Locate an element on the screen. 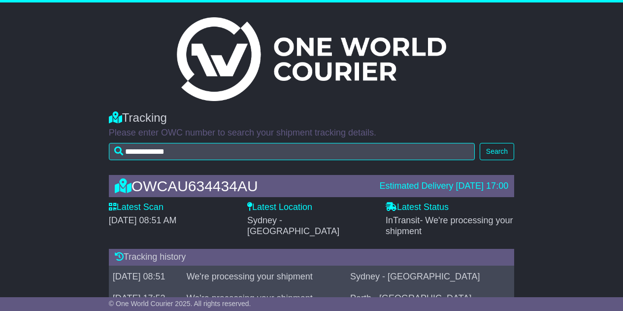 This screenshot has height=311, width=623. span: © One World Courier 2025. All rights reserved. is located at coordinates (180, 303).